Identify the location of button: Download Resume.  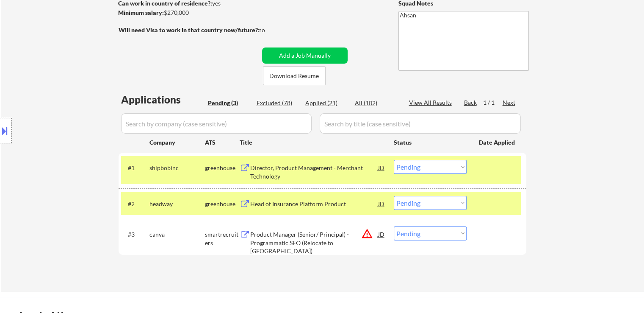
(294, 76).